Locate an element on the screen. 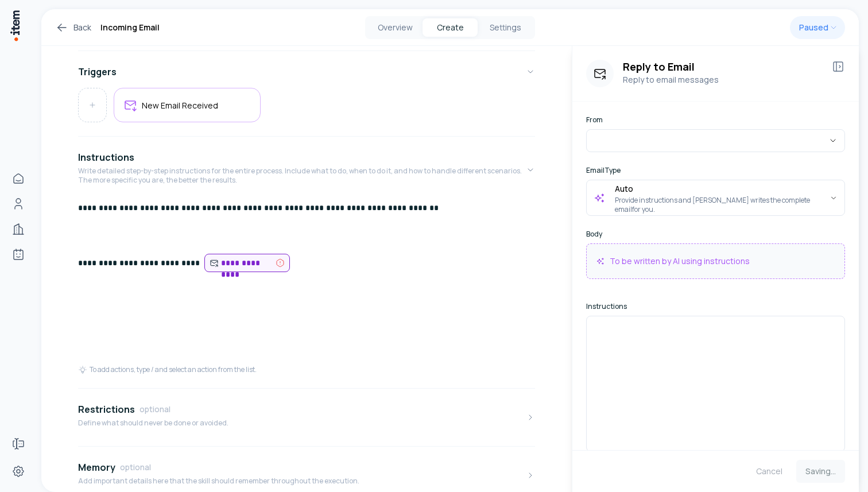 The image size is (868, 492). label: Instructions is located at coordinates (715, 306).